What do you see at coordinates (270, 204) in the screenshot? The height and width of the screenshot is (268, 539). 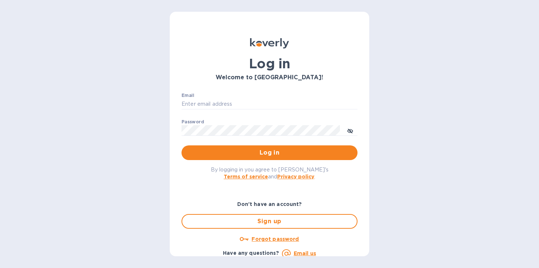 I see `b: Don't have an account?` at bounding box center [270, 204].